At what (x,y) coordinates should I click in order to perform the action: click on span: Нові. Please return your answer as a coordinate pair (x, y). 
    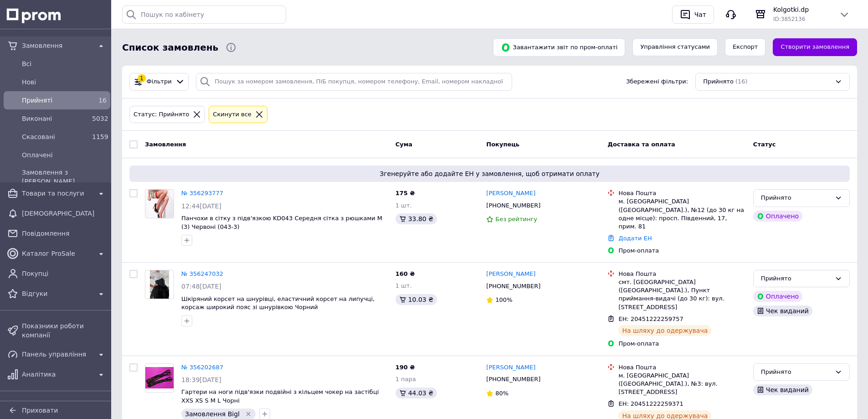
    Looking at the image, I should click on (64, 82).